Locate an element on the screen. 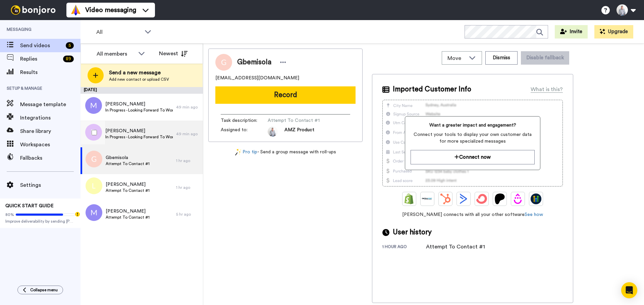 The height and width of the screenshot is (305, 644). span: Video messaging is located at coordinates (110, 10).